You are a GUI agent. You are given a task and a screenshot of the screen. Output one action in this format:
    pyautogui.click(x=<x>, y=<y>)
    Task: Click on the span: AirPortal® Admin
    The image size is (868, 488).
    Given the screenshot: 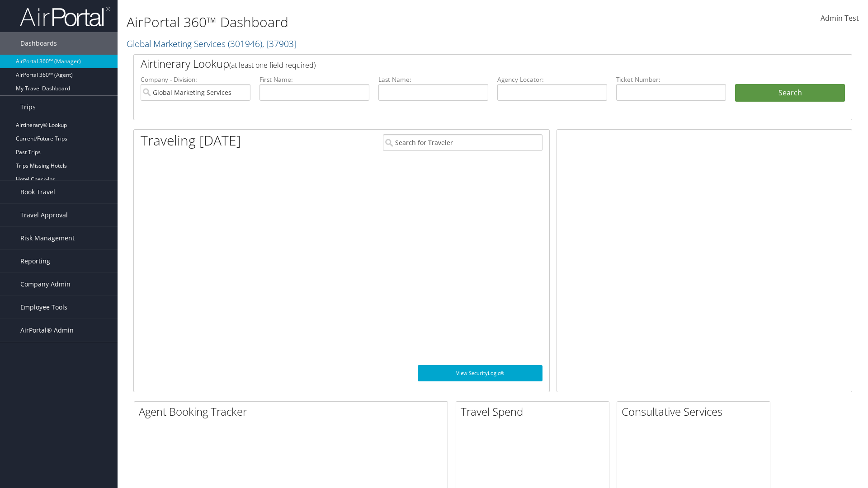 What is the action you would take?
    pyautogui.click(x=47, y=330)
    